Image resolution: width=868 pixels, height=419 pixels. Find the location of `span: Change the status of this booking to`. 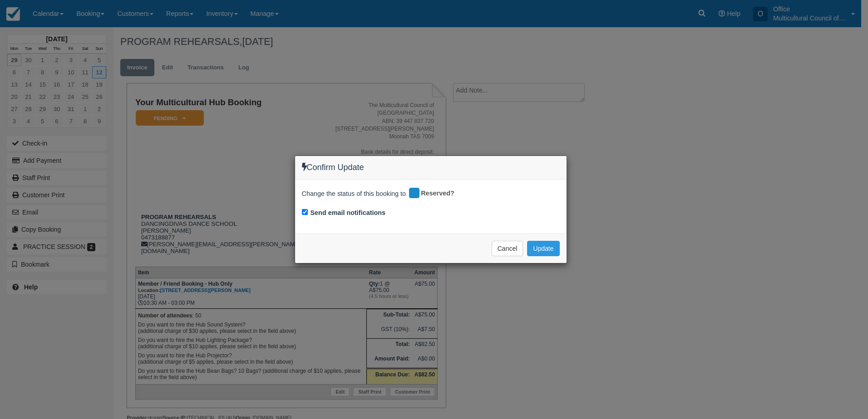

span: Change the status of this booking to is located at coordinates (354, 195).